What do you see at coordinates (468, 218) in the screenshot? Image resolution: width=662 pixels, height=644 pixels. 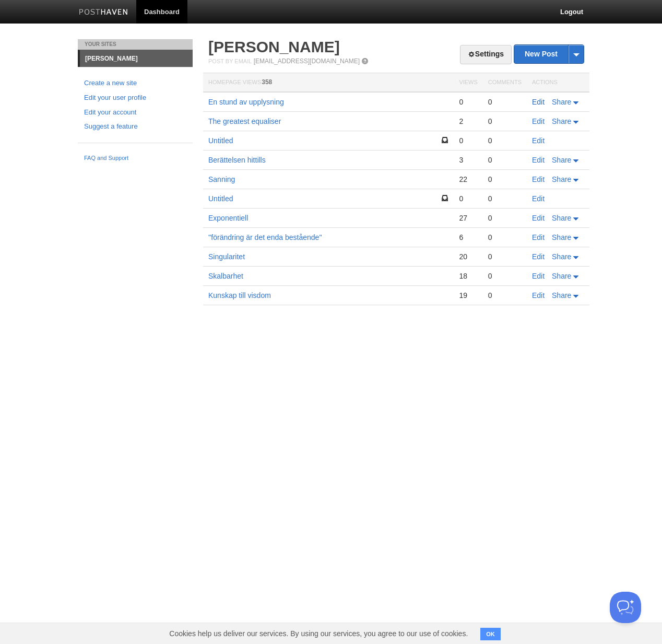 I see `div: 27` at bounding box center [468, 218].